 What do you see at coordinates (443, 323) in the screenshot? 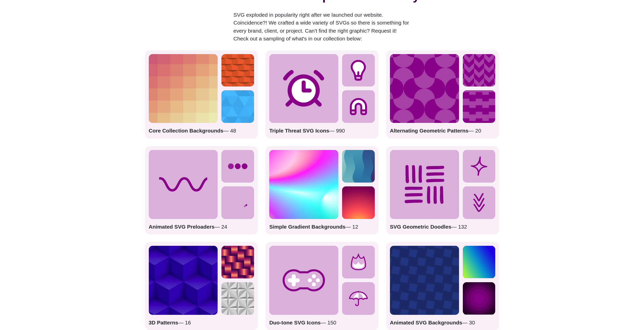
I see `p: — 30` at bounding box center [443, 323].